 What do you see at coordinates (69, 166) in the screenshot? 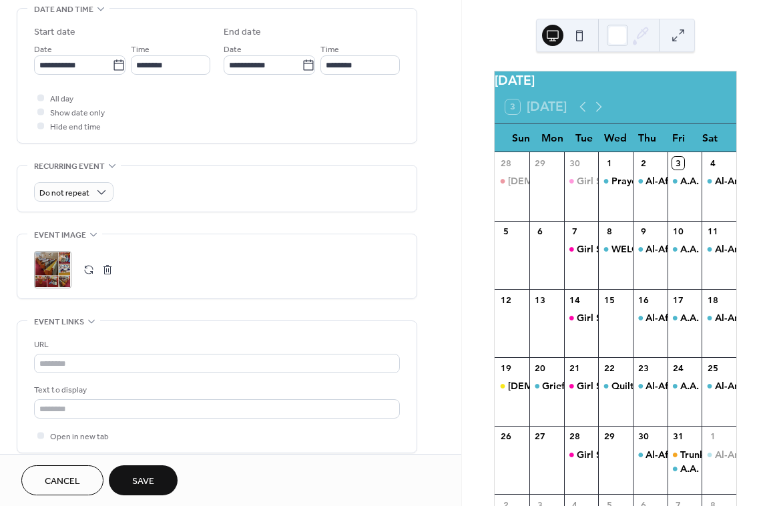
I see `span: Recurring event` at bounding box center [69, 166].